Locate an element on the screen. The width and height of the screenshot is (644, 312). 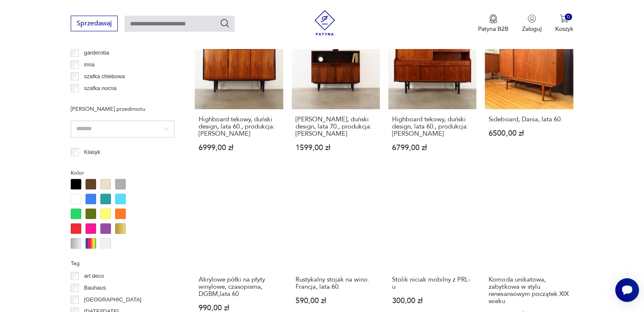
p: Klasyk is located at coordinates (92, 152).